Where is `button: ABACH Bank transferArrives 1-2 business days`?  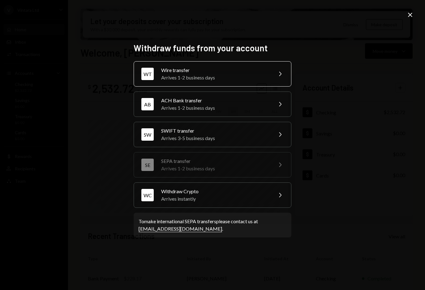
button: ABACH Bank transferArrives 1-2 business days is located at coordinates (213, 104).